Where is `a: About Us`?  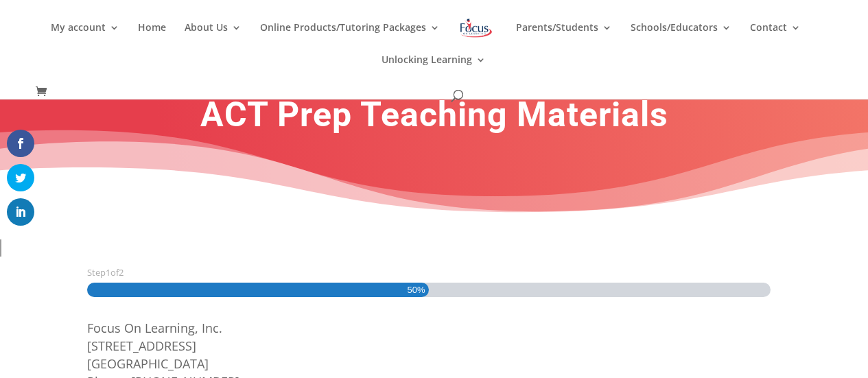 a: About Us is located at coordinates (213, 39).